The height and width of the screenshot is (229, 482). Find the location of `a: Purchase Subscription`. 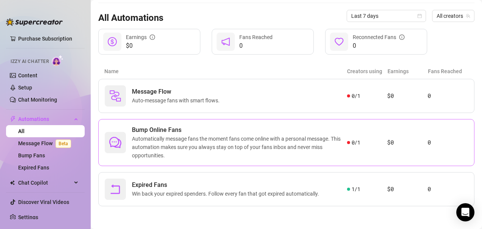

a: Purchase Subscription is located at coordinates (48, 39).